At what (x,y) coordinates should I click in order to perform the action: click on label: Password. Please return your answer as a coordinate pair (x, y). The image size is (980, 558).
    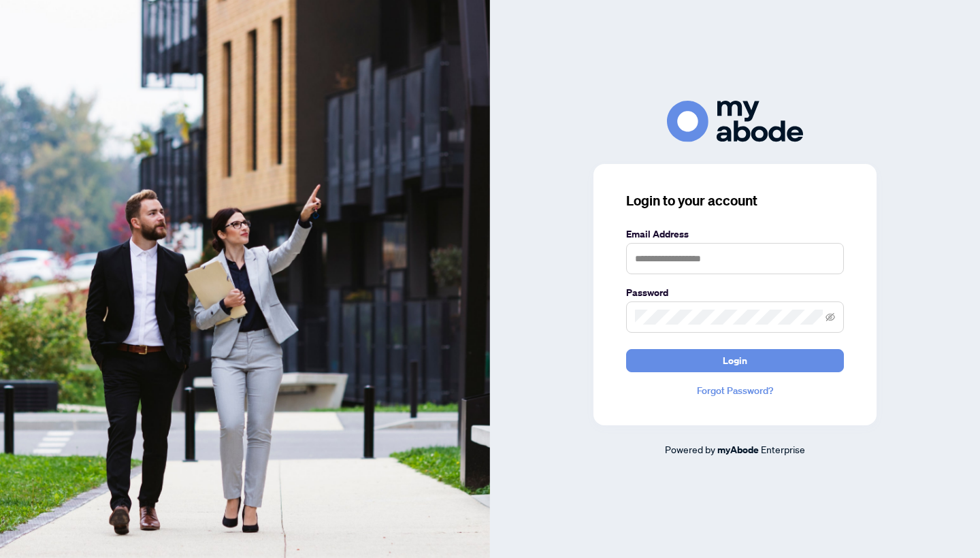
    Looking at the image, I should click on (735, 292).